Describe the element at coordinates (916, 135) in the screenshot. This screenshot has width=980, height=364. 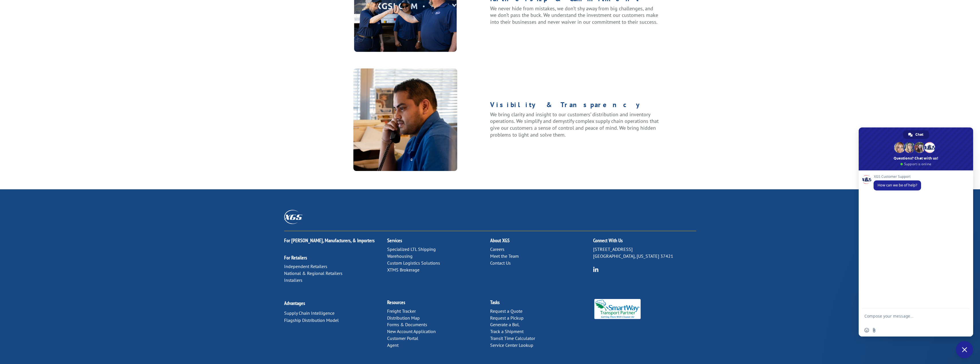
I see `div: Chat` at that location.